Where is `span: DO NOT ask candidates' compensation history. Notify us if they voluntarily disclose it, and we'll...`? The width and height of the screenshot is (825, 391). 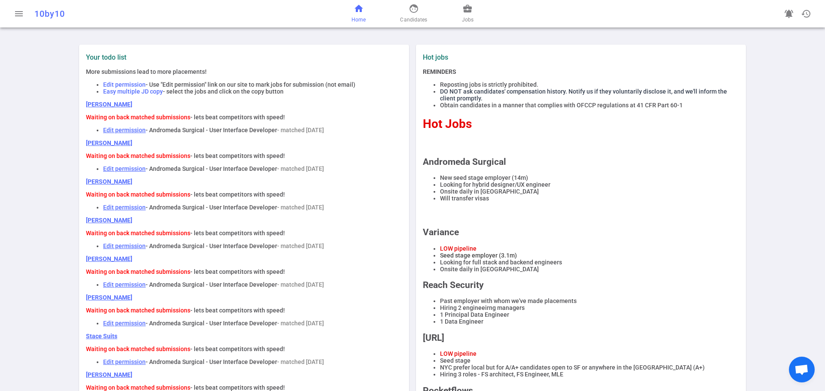
span: DO NOT ask candidates' compensation history. Notify us if they voluntarily disclose it, and we'll... is located at coordinates (583, 95).